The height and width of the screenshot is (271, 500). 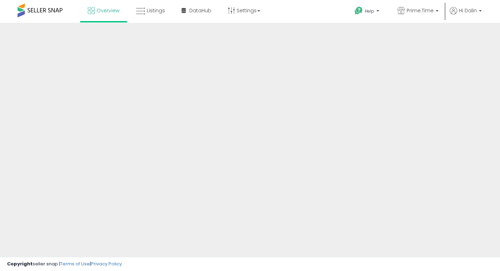 What do you see at coordinates (369, 11) in the screenshot?
I see `span: Help` at bounding box center [369, 11].